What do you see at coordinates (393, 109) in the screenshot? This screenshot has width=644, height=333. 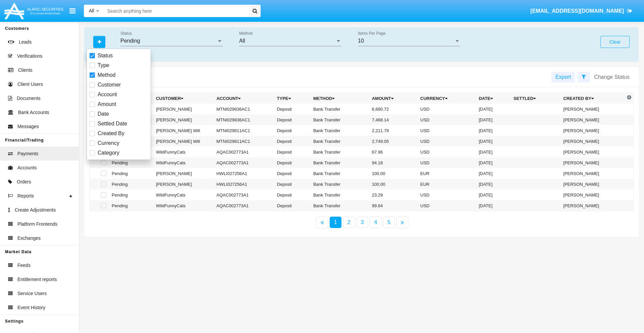 I see `td: 6,680.72` at bounding box center [393, 109].